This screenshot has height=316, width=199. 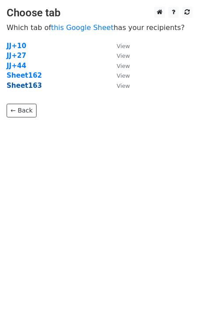 I want to click on a: JJ+44, so click(x=16, y=66).